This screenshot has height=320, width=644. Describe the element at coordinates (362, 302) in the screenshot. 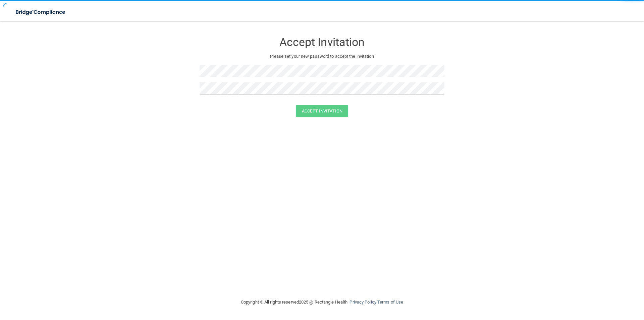

I see `a: Privacy Policy` at that location.